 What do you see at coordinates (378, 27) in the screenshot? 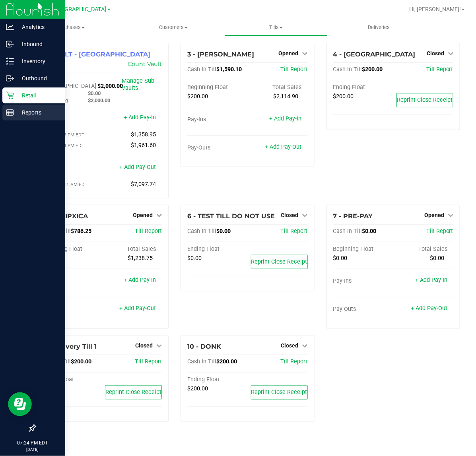
I see `span: Deliveries` at bounding box center [378, 27].